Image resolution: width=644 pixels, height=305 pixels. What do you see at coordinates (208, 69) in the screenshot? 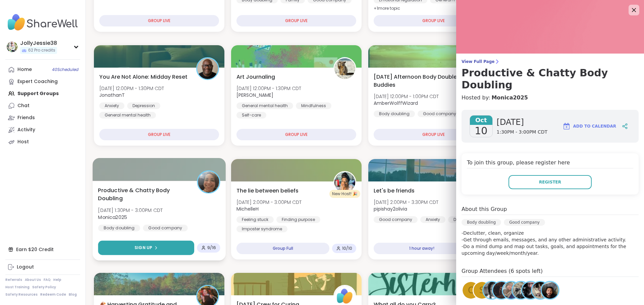
I see `img: JonathanT` at bounding box center [208, 69].